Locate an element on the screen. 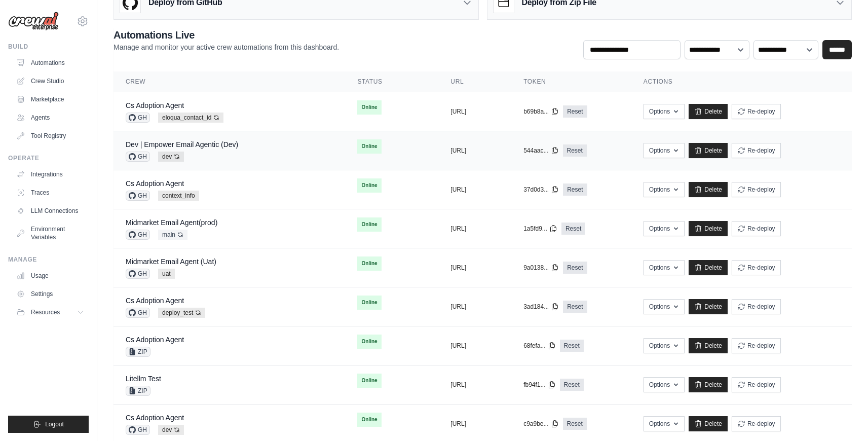 The height and width of the screenshot is (441, 868). a: LLM Connections is located at coordinates (50, 211).